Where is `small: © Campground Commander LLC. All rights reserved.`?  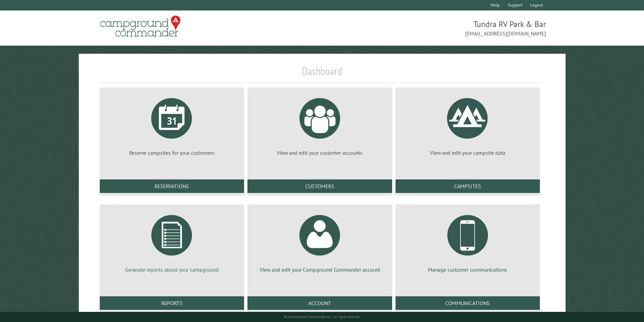 small: © Campground Commander LLC. All rights reserved. is located at coordinates (322, 317).